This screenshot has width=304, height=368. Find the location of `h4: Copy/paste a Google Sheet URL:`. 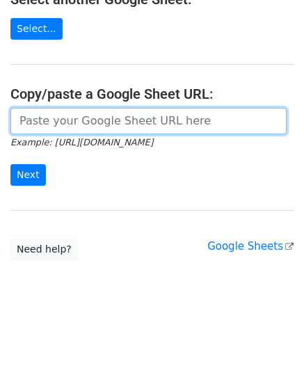

h4: Copy/paste a Google Sheet URL: is located at coordinates (152, 94).